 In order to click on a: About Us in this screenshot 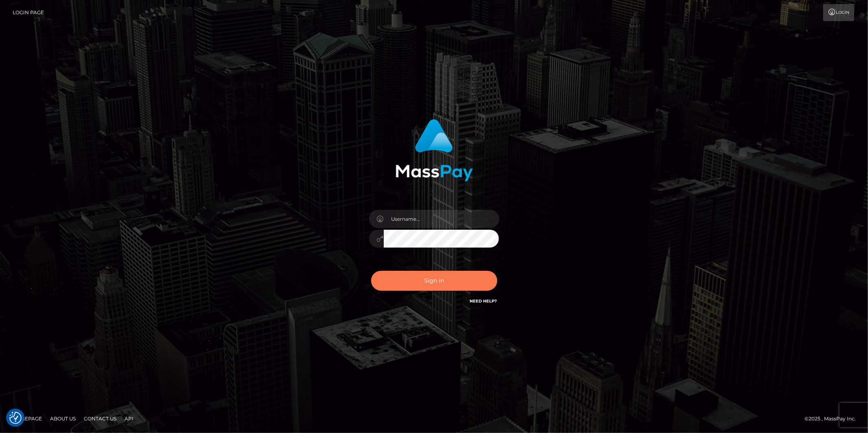, I will do `click(63, 418)`.